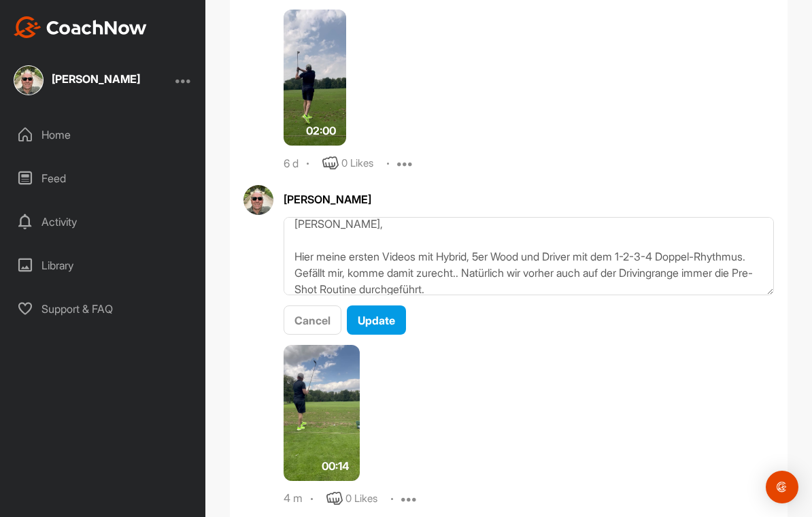  Describe the element at coordinates (376, 321) in the screenshot. I see `span: Update` at that location.